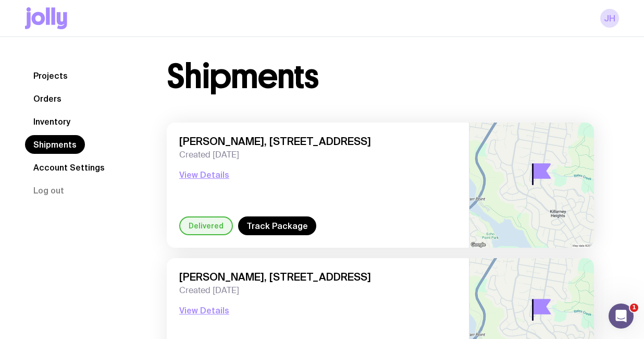 The image size is (644, 339). I want to click on button: Log out, so click(49, 190).